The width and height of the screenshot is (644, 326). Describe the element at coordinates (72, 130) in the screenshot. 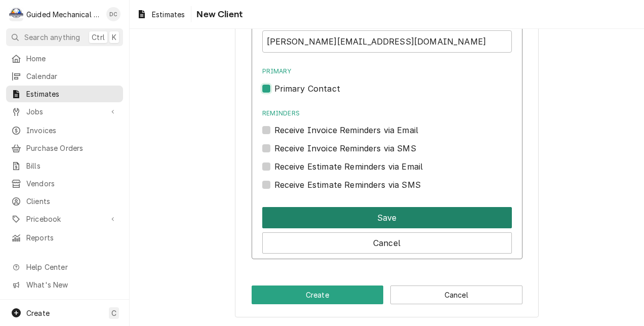

I see `span: Invoices` at that location.